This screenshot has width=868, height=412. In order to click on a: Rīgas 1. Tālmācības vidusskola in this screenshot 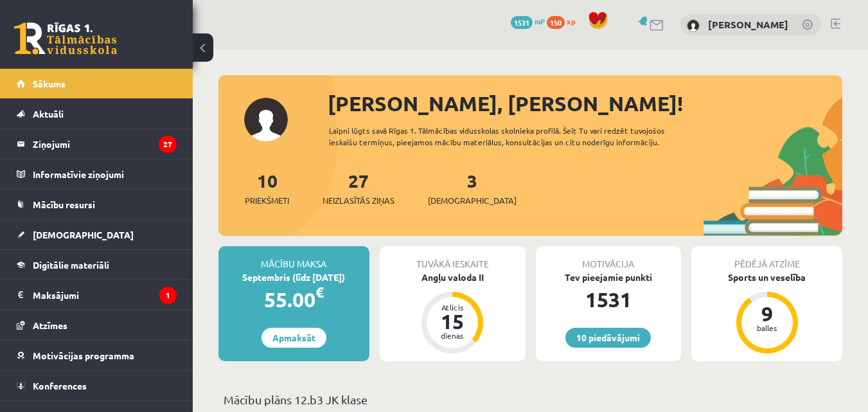, I will do `click(66, 39)`.